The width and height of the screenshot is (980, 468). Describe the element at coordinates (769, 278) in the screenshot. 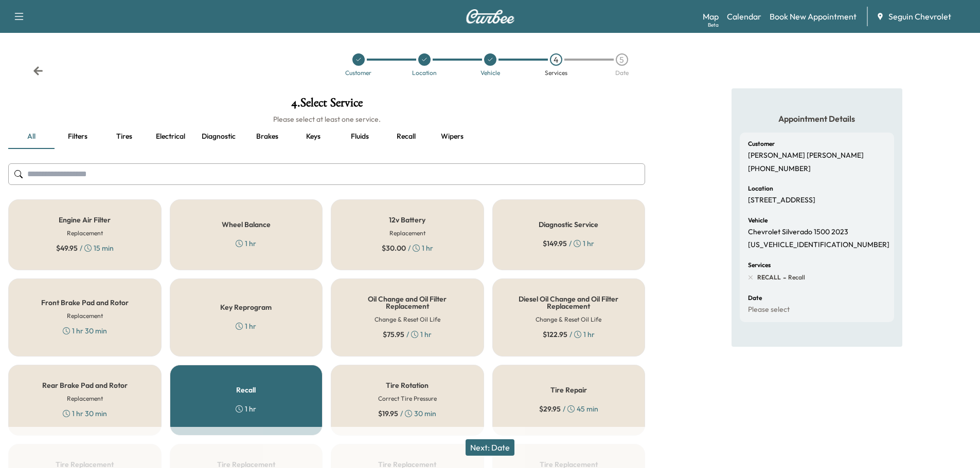

I see `span: RECALL` at that location.